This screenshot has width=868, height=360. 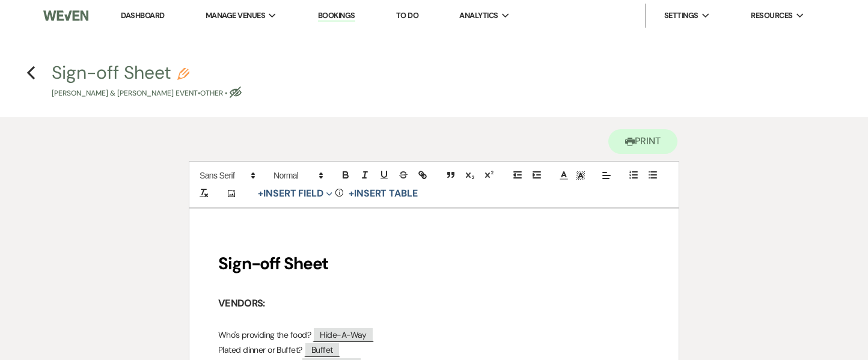 What do you see at coordinates (337, 15) in the screenshot?
I see `a: Bookings` at bounding box center [337, 15].